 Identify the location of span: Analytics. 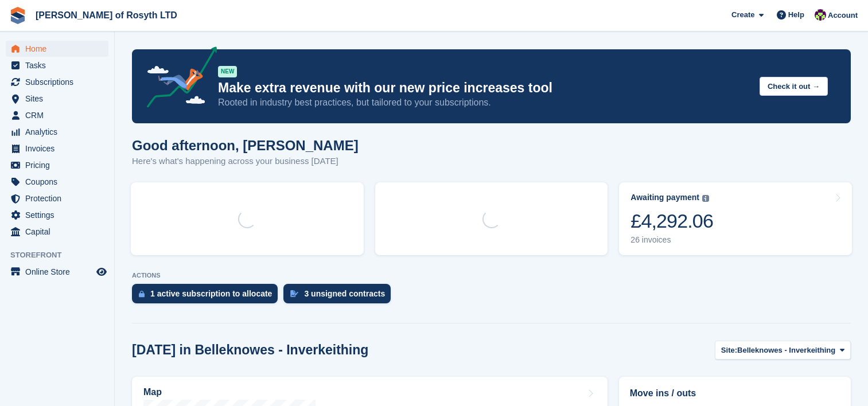
(60, 132).